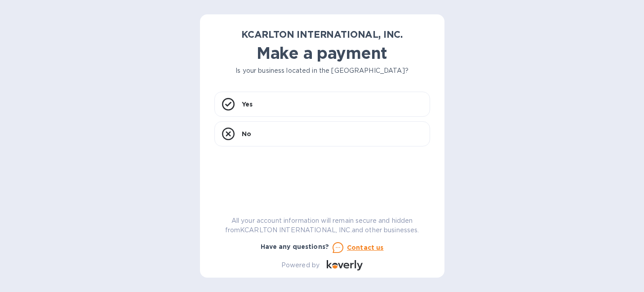 The width and height of the screenshot is (644, 292). Describe the element at coordinates (365, 247) in the screenshot. I see `u: Contact us` at that location.